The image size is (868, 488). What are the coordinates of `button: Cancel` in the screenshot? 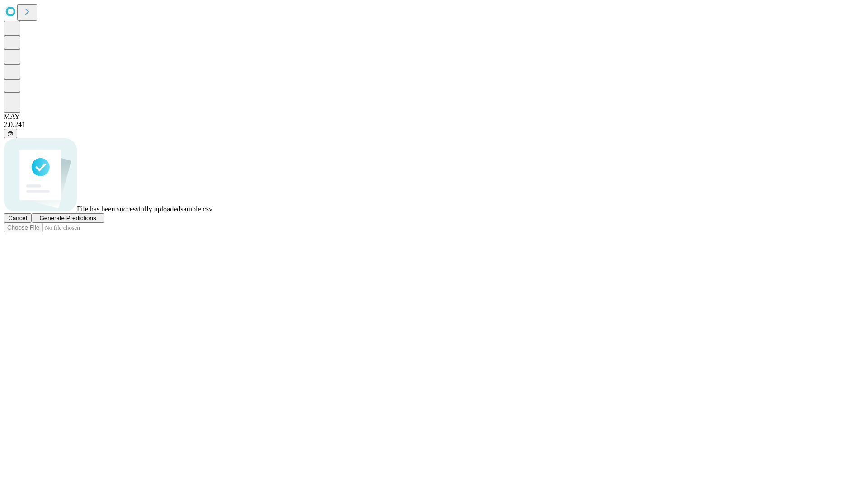 It's located at (18, 218).